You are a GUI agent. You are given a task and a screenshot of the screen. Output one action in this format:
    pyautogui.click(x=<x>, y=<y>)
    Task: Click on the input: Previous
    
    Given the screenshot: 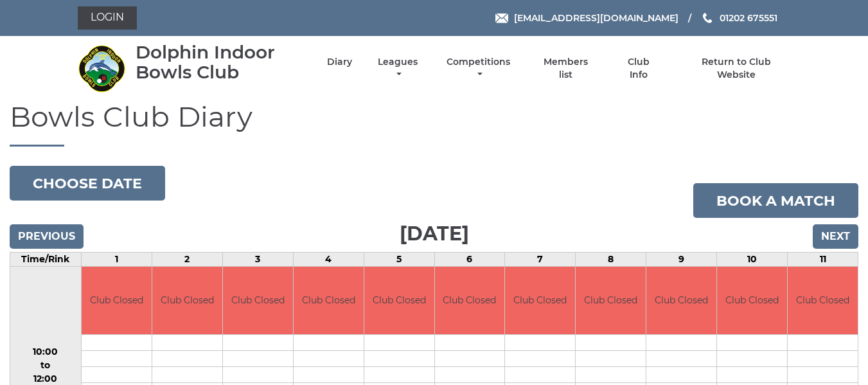 What is the action you would take?
    pyautogui.click(x=46, y=236)
    